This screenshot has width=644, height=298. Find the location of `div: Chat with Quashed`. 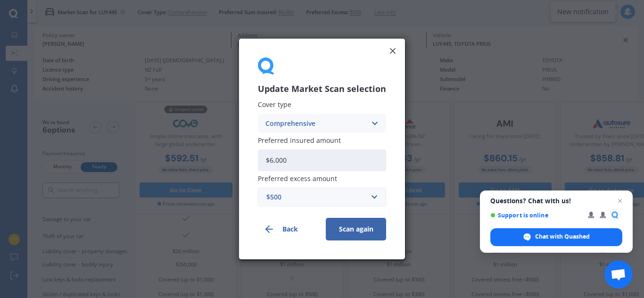

div: Chat with Quashed is located at coordinates (556, 237).